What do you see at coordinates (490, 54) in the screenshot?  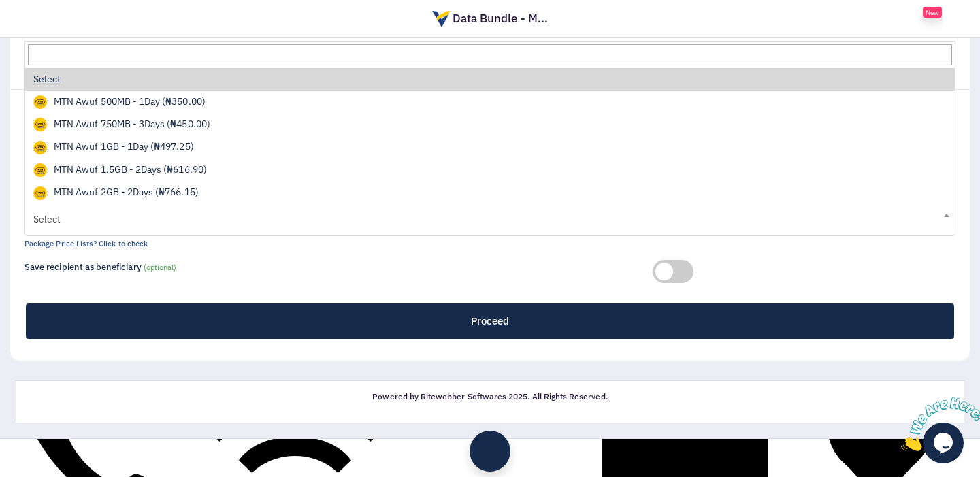 I see `input: Search` at bounding box center [490, 54].